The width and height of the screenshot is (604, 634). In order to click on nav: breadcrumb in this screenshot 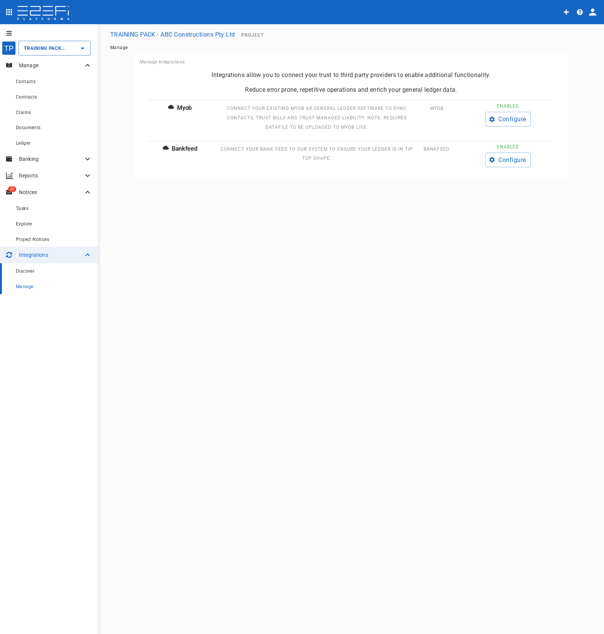, I will do `click(351, 48)`.